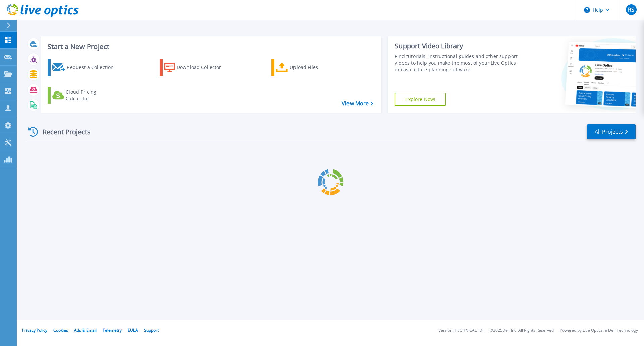 Image resolution: width=644 pixels, height=346 pixels. What do you see at coordinates (458, 46) in the screenshot?
I see `div: Support Video Library` at bounding box center [458, 46].